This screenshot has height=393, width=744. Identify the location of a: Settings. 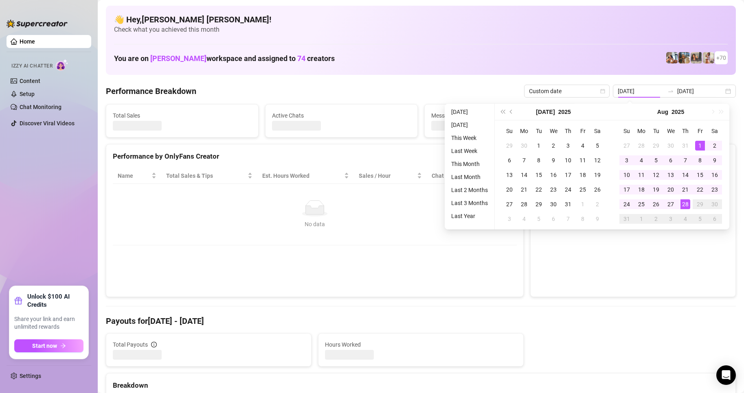
(30, 376).